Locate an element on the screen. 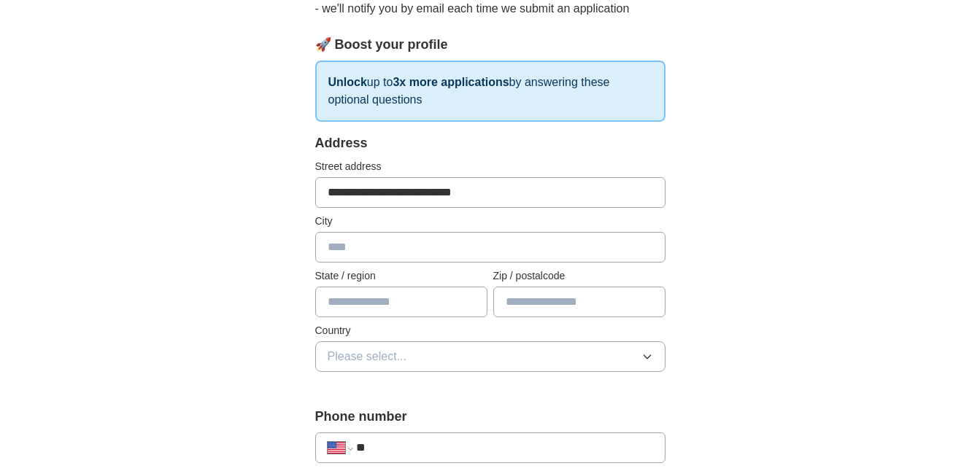 The width and height of the screenshot is (980, 474). label: Zip / postalcode is located at coordinates (579, 276).